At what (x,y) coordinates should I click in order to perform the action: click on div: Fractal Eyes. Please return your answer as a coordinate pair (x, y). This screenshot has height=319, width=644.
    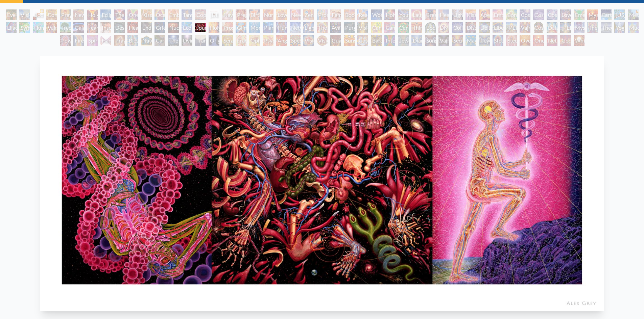
    Looking at the image, I should click on (241, 40).